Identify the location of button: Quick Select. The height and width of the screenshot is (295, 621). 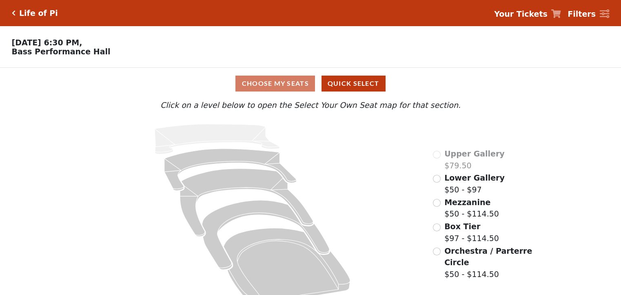
(354, 83).